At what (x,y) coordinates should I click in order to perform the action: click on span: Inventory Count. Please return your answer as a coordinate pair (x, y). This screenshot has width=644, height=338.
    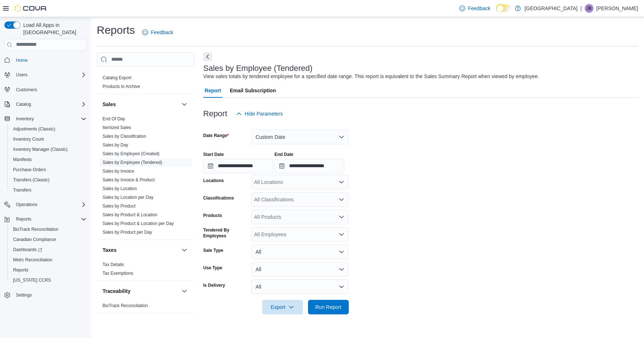
    Looking at the image, I should click on (48, 139).